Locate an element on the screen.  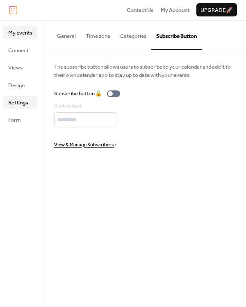
span: Design is located at coordinates (16, 85).